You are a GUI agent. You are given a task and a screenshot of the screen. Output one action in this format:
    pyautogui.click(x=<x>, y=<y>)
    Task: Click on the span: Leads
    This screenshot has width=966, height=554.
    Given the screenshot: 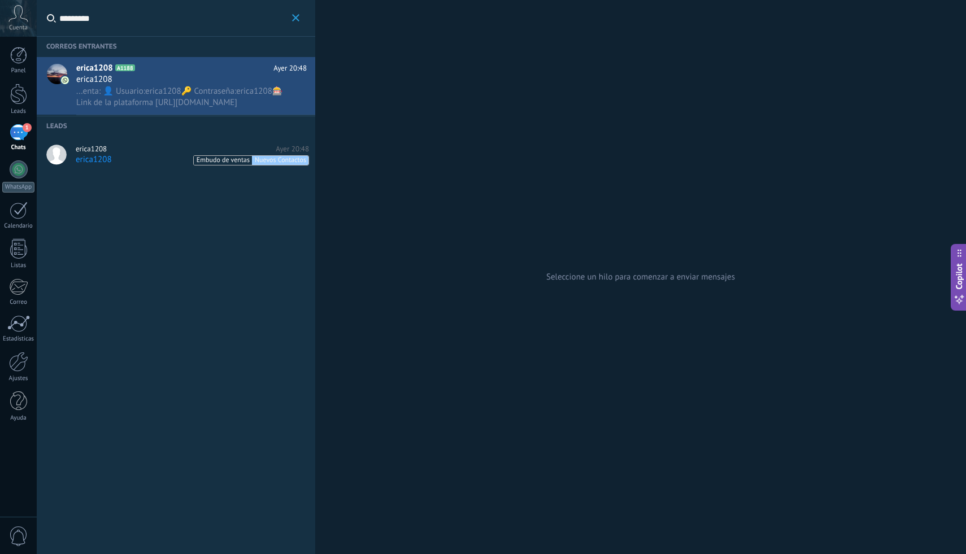 What is the action you would take?
    pyautogui.click(x=176, y=127)
    